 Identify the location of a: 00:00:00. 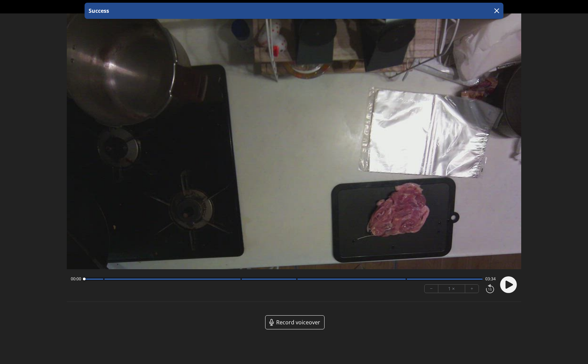
(294, 7).